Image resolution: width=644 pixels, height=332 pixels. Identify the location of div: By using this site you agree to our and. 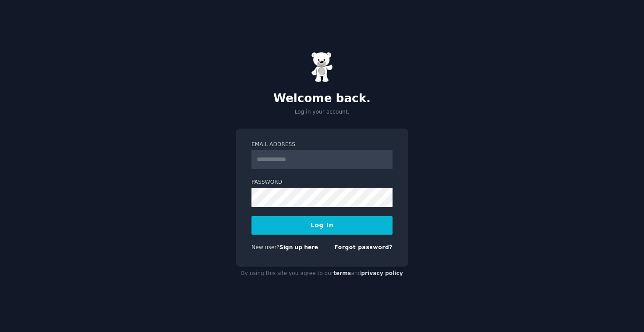
(322, 273).